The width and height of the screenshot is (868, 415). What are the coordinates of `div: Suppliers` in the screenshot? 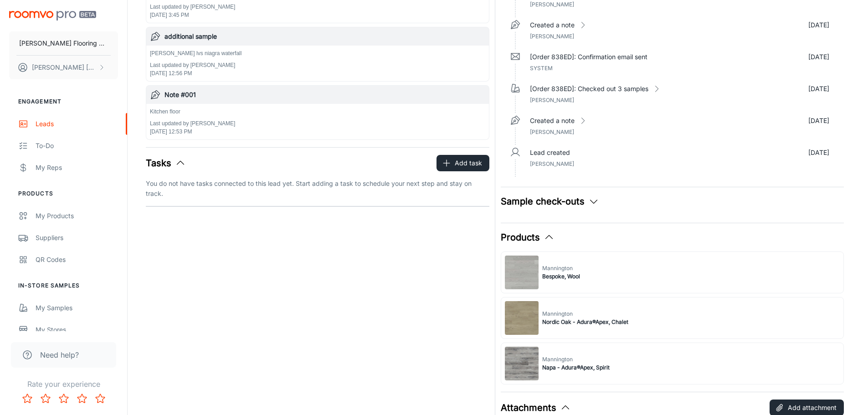 It's located at (76, 238).